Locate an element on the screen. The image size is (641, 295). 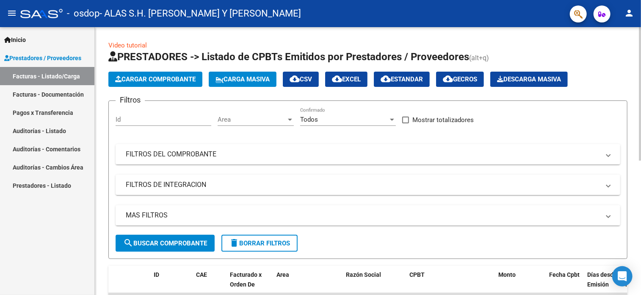
span: Descarga Masiva is located at coordinates (529, 79).